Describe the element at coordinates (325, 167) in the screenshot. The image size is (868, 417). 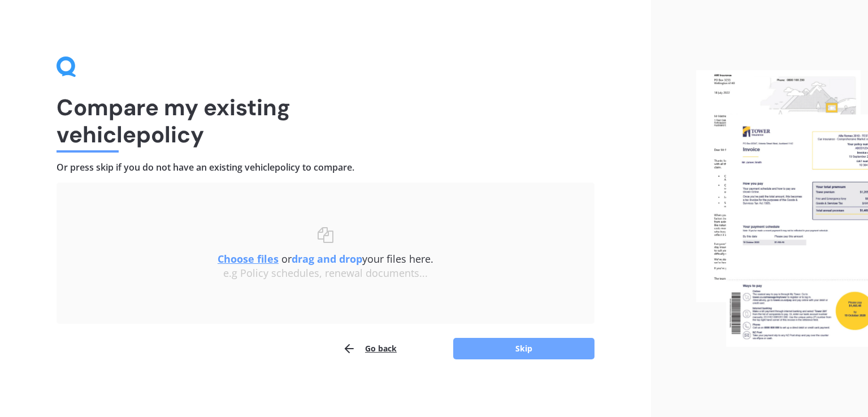
I see `h4: Or press skip if you do not have an existing vehicle policy to compare.` at that location.